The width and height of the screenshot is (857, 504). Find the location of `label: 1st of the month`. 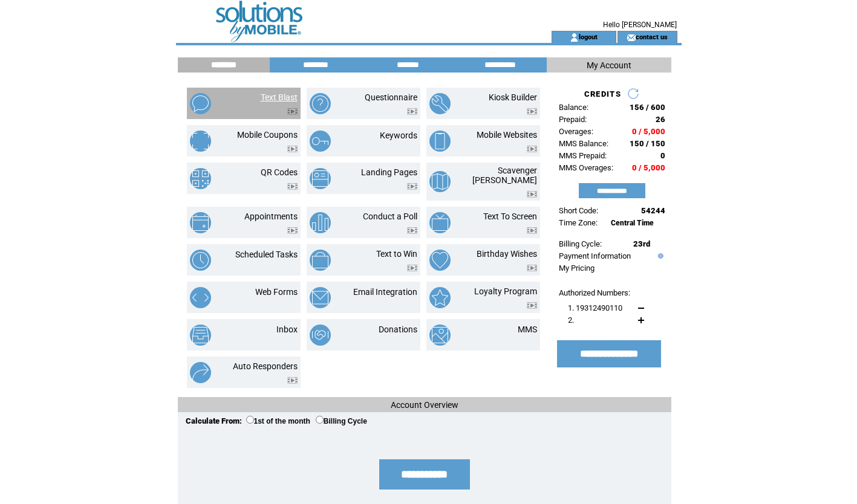

label: 1st of the month is located at coordinates (278, 421).